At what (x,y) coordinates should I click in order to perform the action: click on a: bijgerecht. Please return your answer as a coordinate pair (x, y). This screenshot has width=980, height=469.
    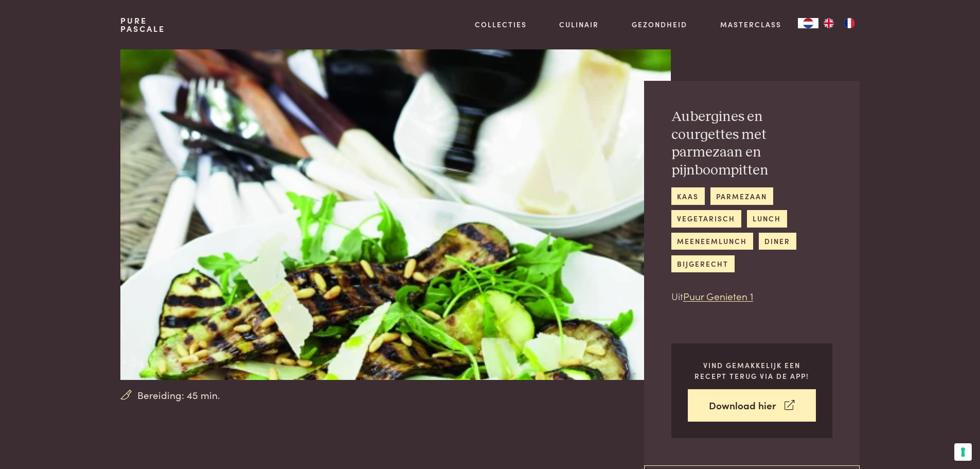
    Looking at the image, I should click on (703, 263).